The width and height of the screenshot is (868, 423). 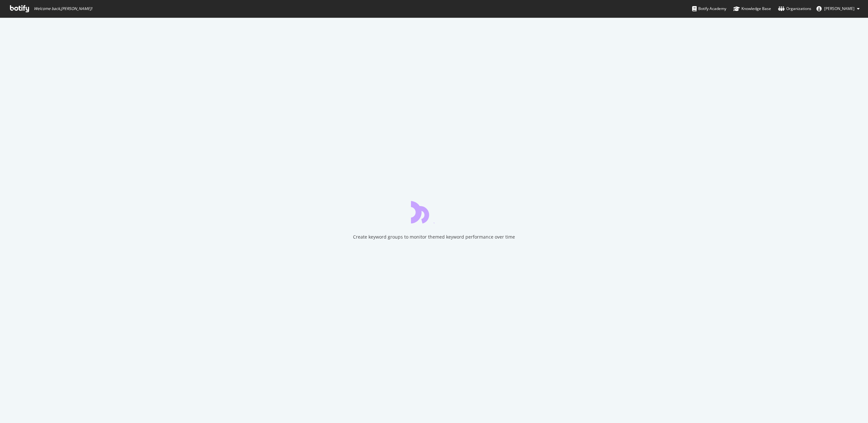 I want to click on div: animation, so click(x=434, y=212).